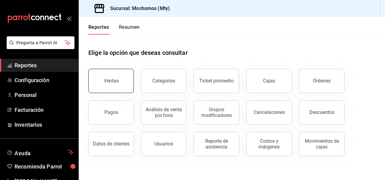 The image size is (385, 180). I want to click on div: navigation tabs, so click(114, 29).